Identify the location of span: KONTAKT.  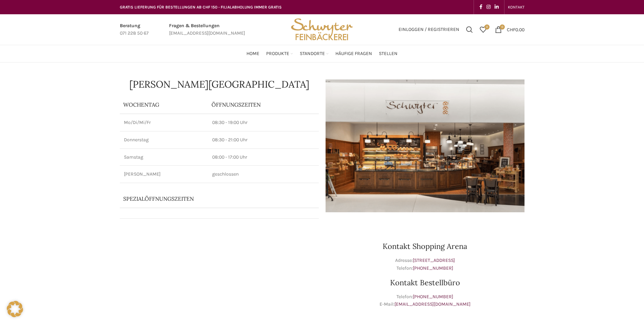
(516, 7).